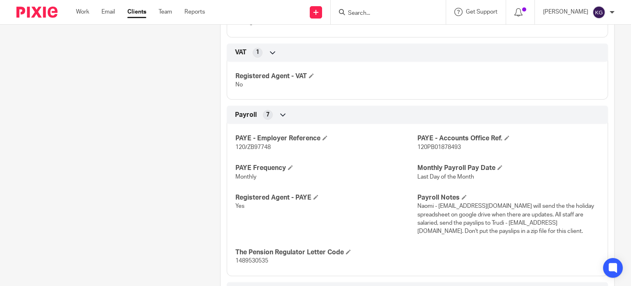 This screenshot has width=631, height=286. Describe the element at coordinates (482, 12) in the screenshot. I see `span: Get Support` at that location.